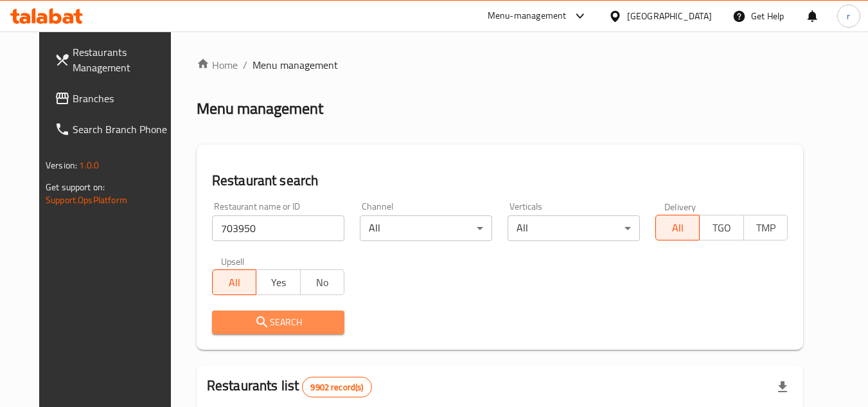 This screenshot has width=868, height=407. I want to click on span: No, so click(322, 282).